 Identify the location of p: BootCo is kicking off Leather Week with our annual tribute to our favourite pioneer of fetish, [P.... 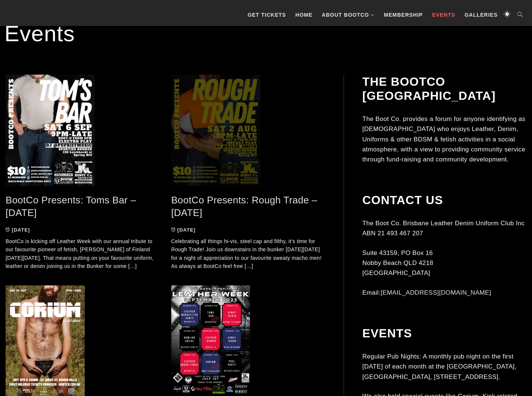
(83, 254).